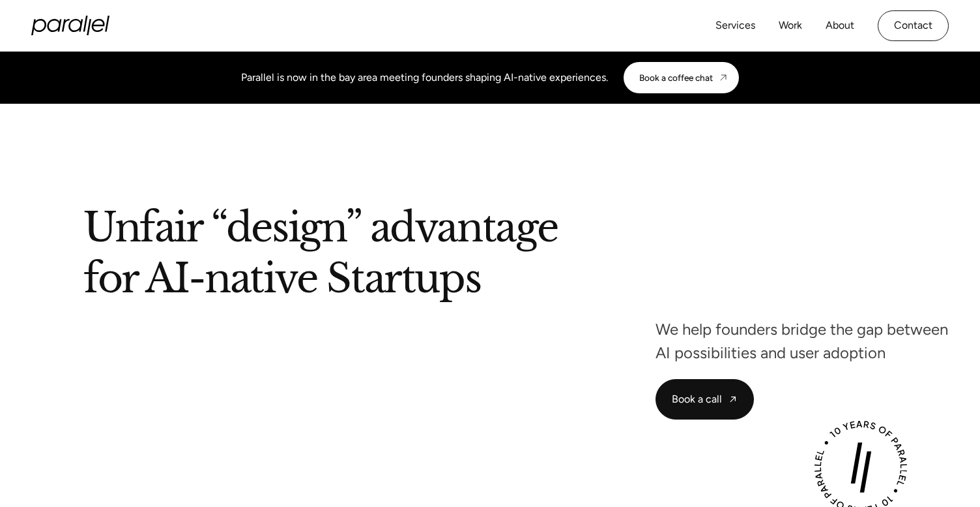 The width and height of the screenshot is (980, 507). I want to click on a: home, so click(71, 25).